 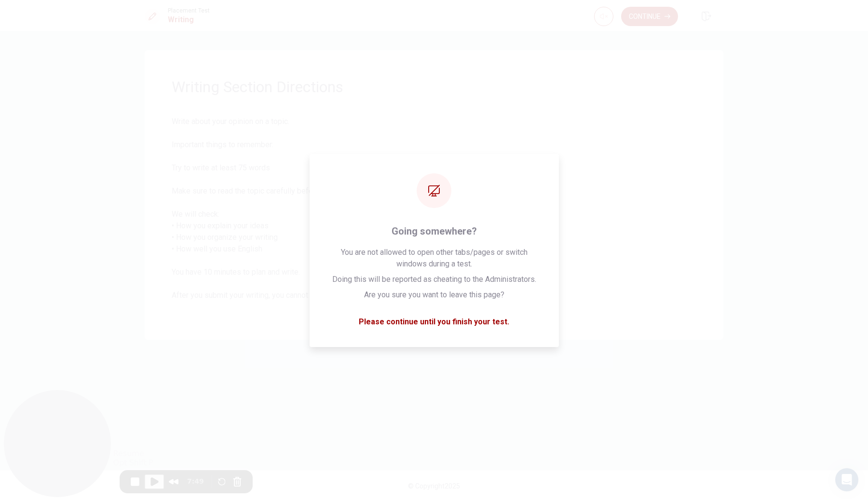 What do you see at coordinates (434, 87) in the screenshot?
I see `span: Writing Section Directions` at bounding box center [434, 87].